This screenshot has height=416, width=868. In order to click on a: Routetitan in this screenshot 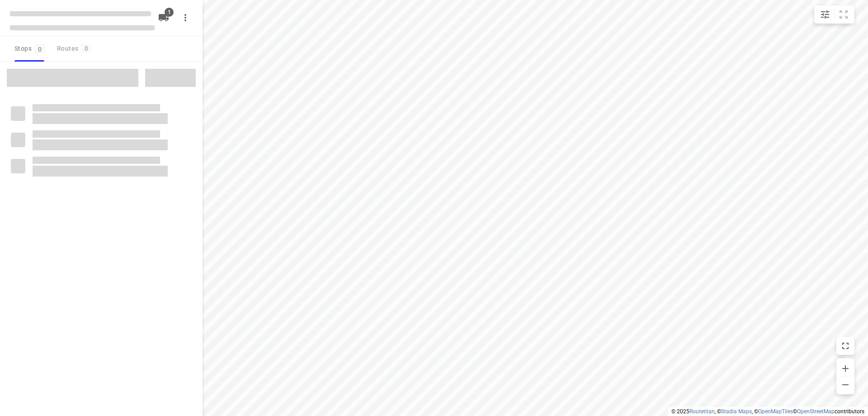, I will do `click(702, 412)`.